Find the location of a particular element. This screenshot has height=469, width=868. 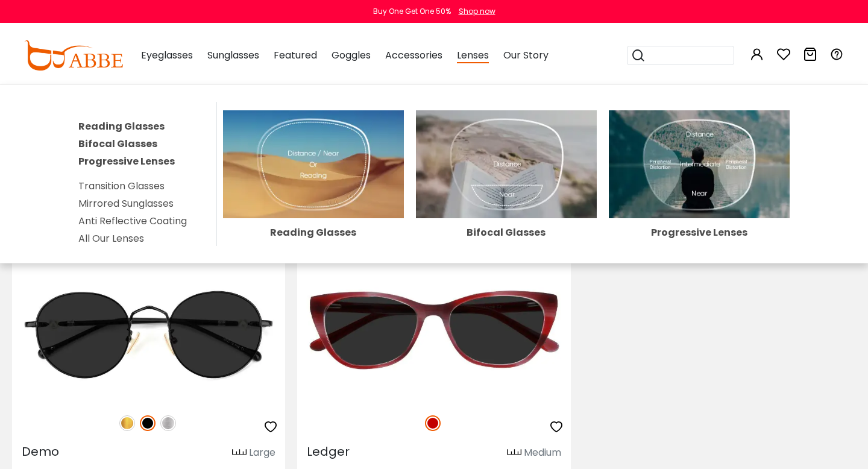

div: Large is located at coordinates (262, 453).